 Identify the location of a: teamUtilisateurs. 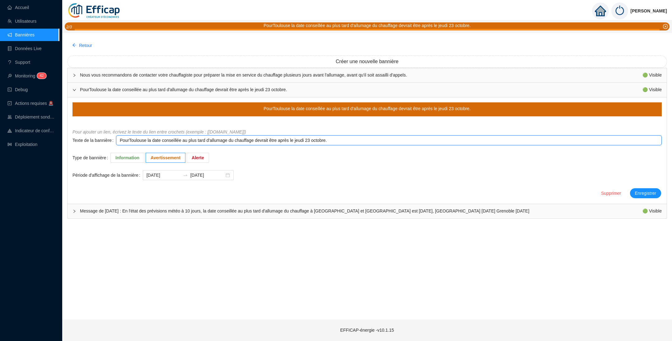
(22, 21).